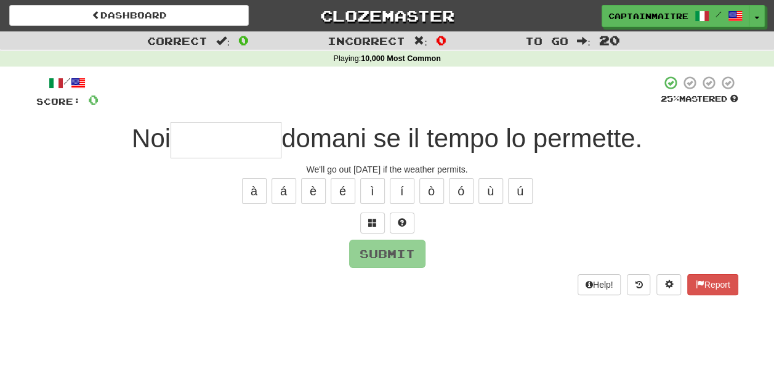 This screenshot has width=774, height=366. I want to click on span: Correct, so click(177, 41).